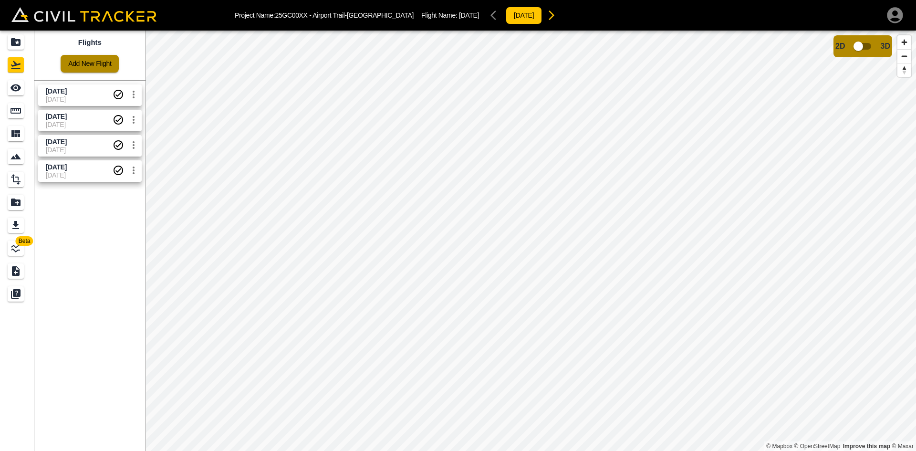 This screenshot has height=451, width=916. Describe the element at coordinates (840, 46) in the screenshot. I see `span: 2D` at that location.